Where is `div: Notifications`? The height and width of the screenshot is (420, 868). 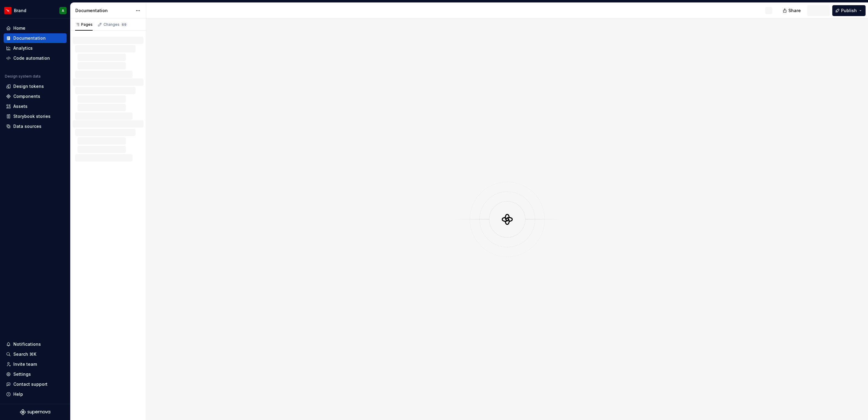
div: Notifications is located at coordinates (27, 344).